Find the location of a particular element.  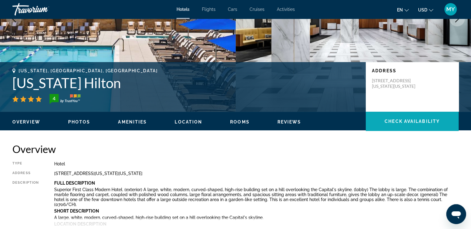

span: Flights is located at coordinates (209, 9).